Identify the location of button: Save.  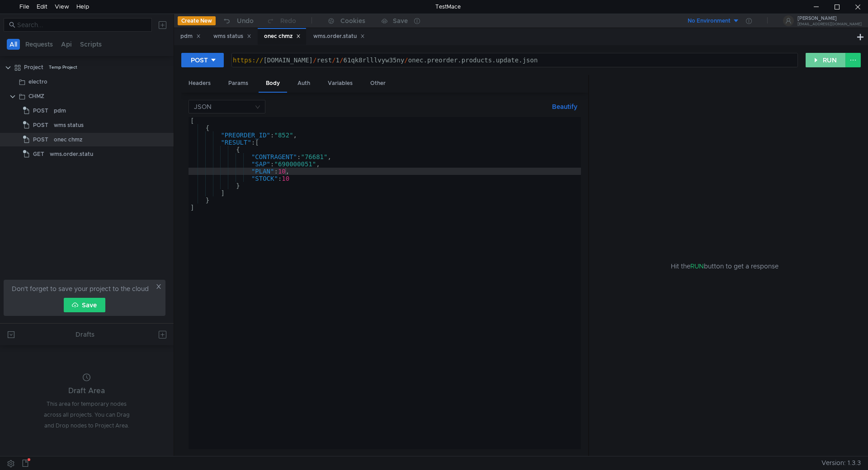
(84, 305).